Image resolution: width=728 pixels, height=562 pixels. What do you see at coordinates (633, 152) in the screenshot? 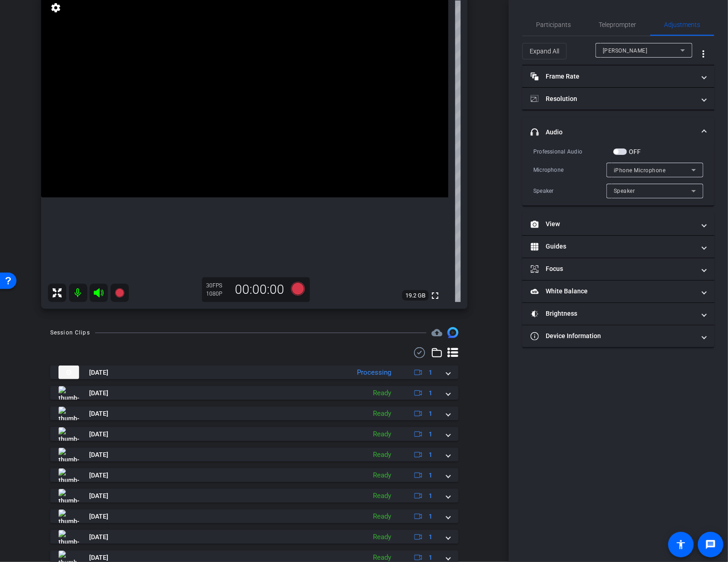
I see `label: OFF` at bounding box center [633, 152].